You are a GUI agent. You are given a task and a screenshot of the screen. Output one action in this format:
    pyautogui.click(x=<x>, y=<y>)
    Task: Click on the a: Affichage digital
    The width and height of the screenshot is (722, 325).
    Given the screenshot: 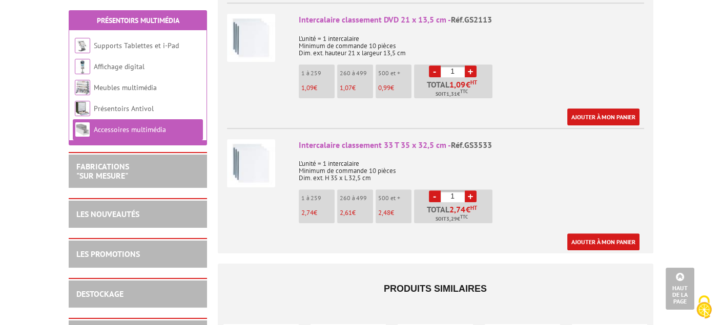 What is the action you would take?
    pyautogui.click(x=119, y=67)
    